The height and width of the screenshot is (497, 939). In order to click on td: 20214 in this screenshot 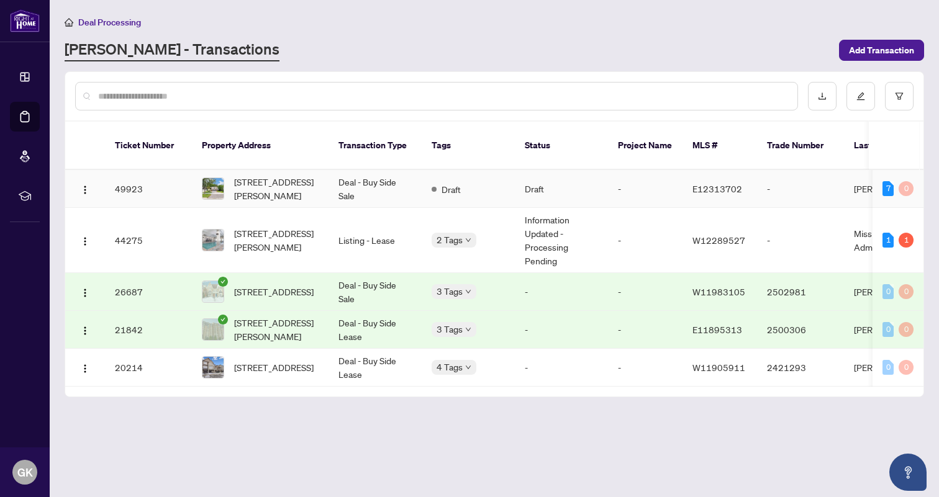, I will do `click(148, 368)`.